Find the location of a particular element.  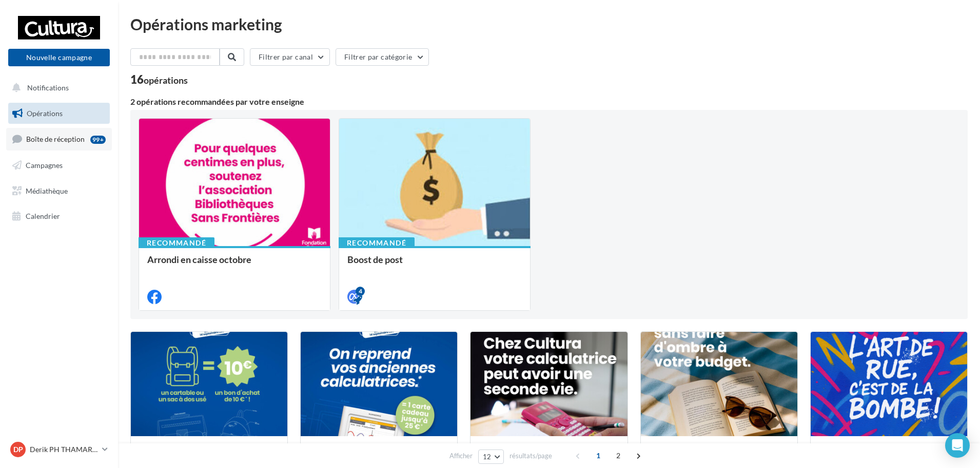

div: Opérations marketing is located at coordinates (549, 24).